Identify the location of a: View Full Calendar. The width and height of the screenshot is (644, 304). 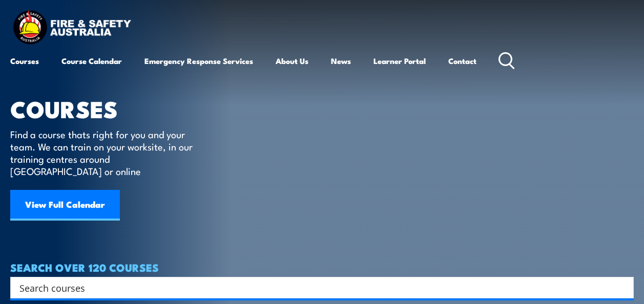
(65, 205).